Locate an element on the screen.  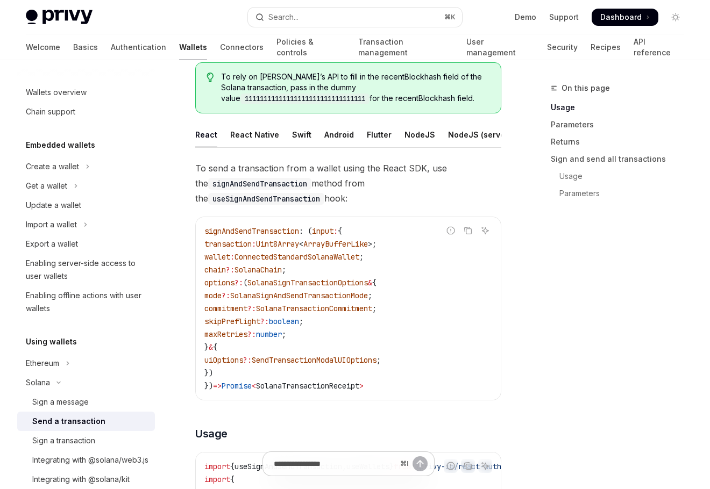
div: Integrating with @solana/web3.js is located at coordinates (90, 460).